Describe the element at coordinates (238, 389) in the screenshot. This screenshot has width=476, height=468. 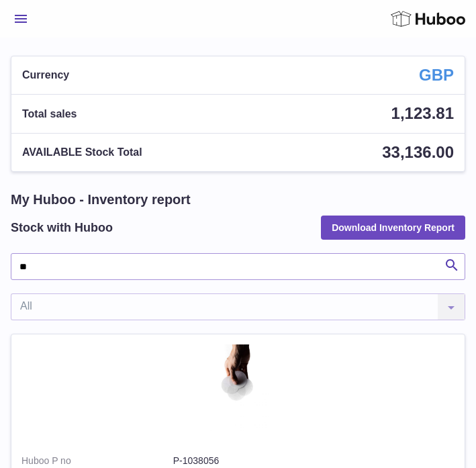
I see `img: product image` at that location.